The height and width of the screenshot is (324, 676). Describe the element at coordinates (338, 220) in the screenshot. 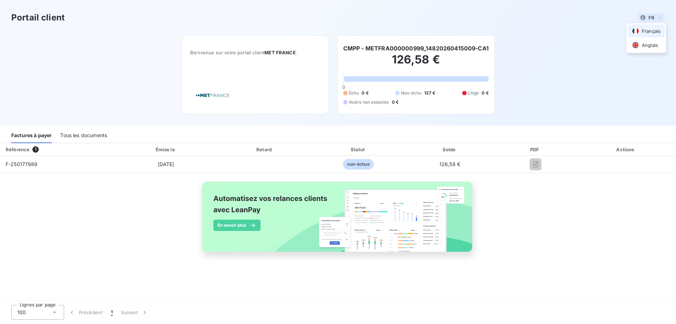

I see `img: banner` at that location.